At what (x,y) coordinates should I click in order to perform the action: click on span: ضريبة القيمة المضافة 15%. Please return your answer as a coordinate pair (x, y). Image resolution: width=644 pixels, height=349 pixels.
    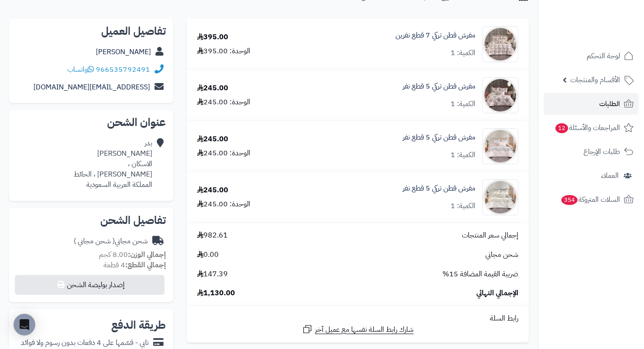
    Looking at the image, I should click on (480, 274).